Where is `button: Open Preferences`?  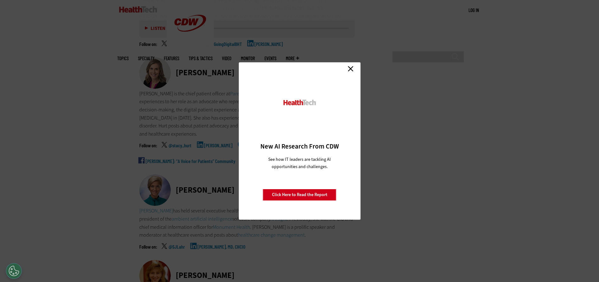
button: Open Preferences is located at coordinates (14, 271).